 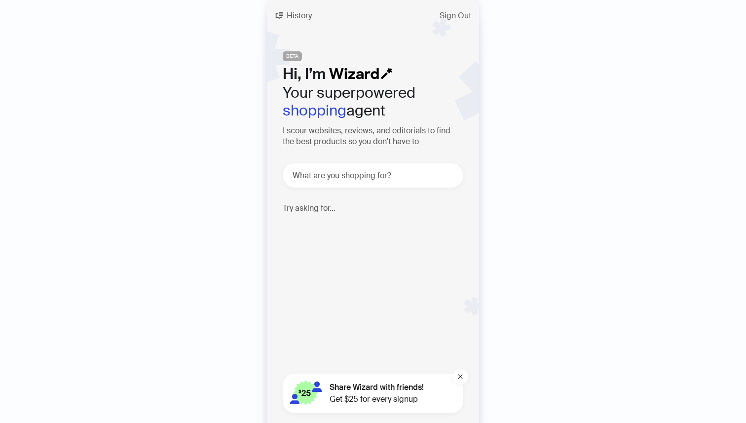 I want to click on span: Sign Out, so click(x=455, y=16).